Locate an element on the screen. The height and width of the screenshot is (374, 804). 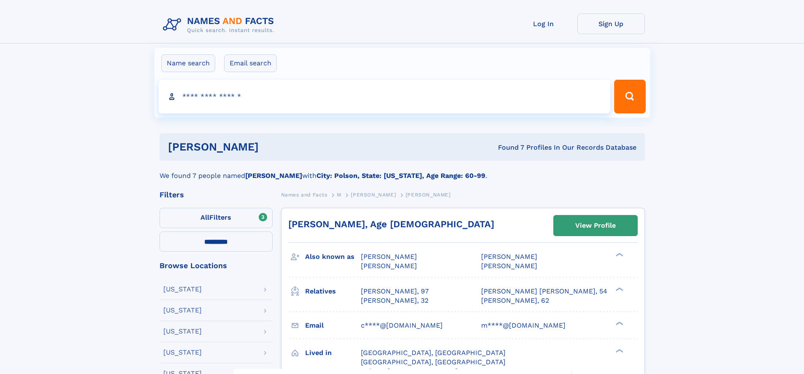
button: Search Button is located at coordinates (630, 97).